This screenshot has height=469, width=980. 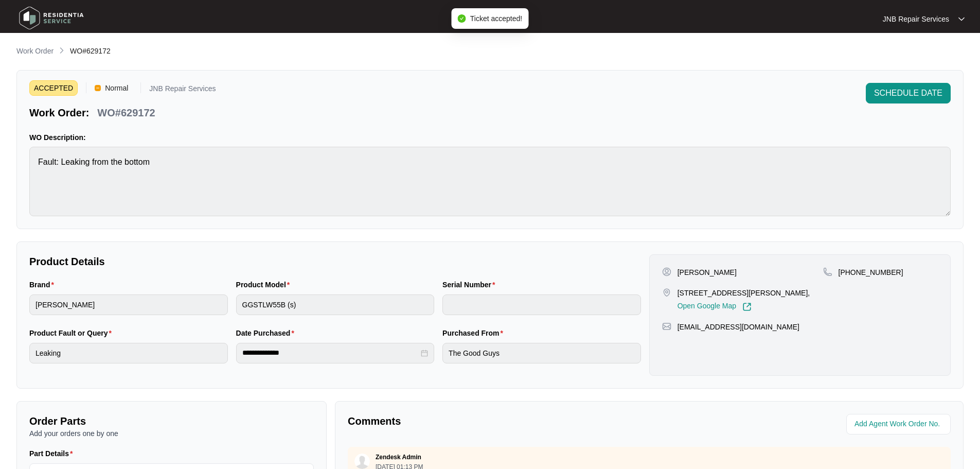 What do you see at coordinates (172, 433) in the screenshot?
I see `p: Add your orders one by one` at bounding box center [172, 433].